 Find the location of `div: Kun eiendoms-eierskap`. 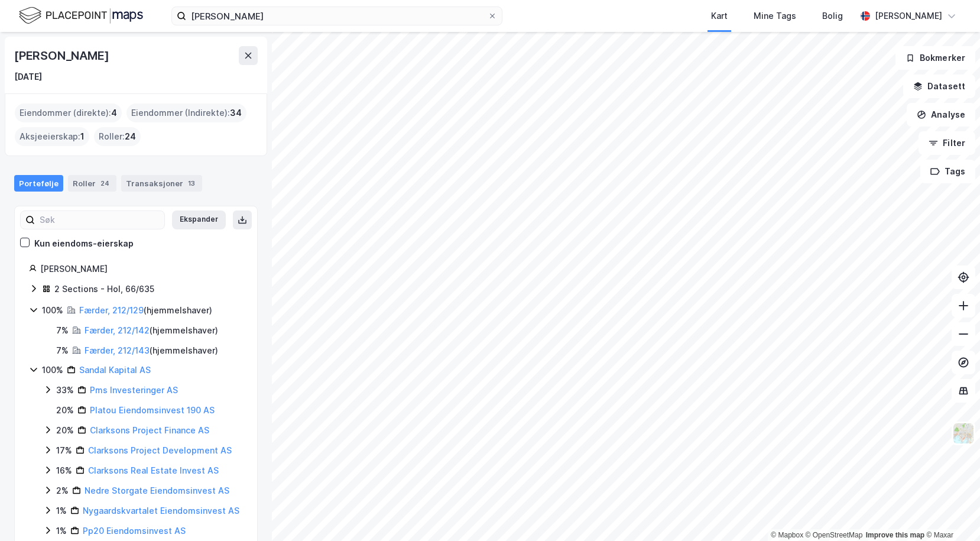

div: Kun eiendoms-eierskap is located at coordinates (84, 243).